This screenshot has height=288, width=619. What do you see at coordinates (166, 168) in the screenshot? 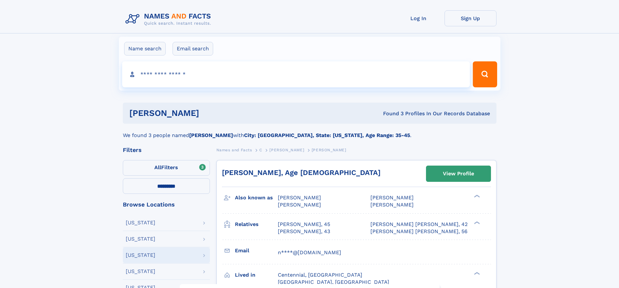
I see `label: Filters` at bounding box center [166, 168].